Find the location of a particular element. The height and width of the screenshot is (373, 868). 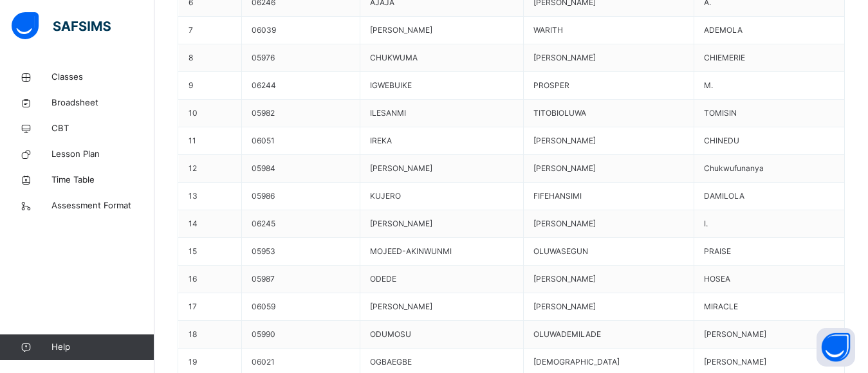

span: Broadsheet is located at coordinates (103, 103).